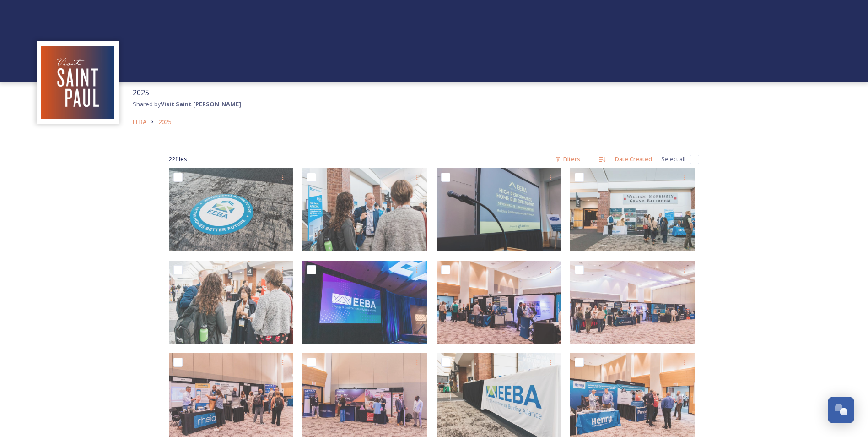 The image size is (868, 437). What do you see at coordinates (498, 210) in the screenshot?
I see `img: EEBA_2025_Credit_Visit_Saint_Paul (19).jpg` at bounding box center [498, 210].